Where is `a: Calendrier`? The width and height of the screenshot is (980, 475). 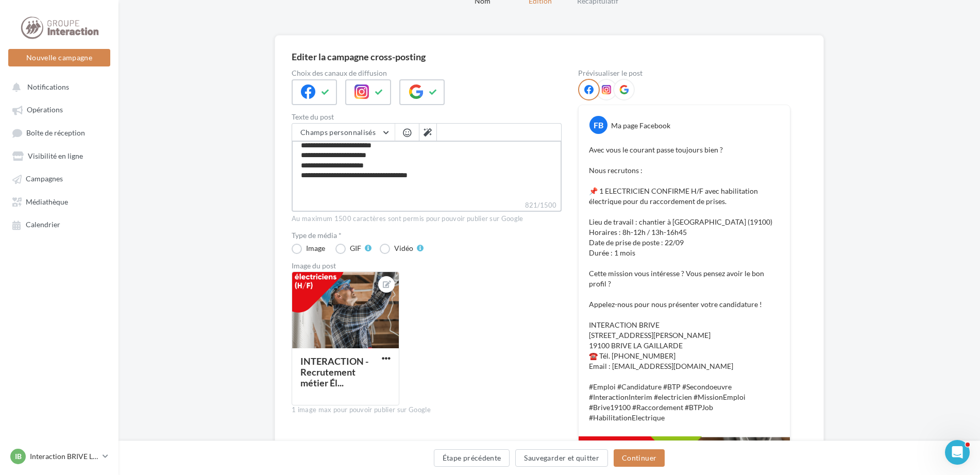 a: Calendrier is located at coordinates (59, 224).